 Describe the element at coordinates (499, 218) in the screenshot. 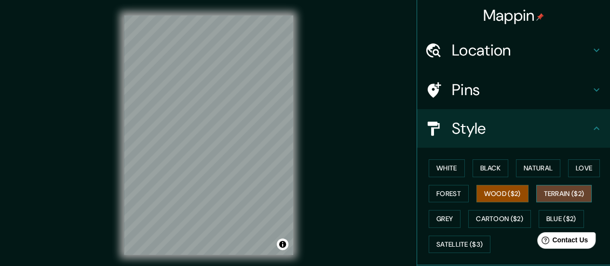

I see `button: Cartoon ($2)` at that location.